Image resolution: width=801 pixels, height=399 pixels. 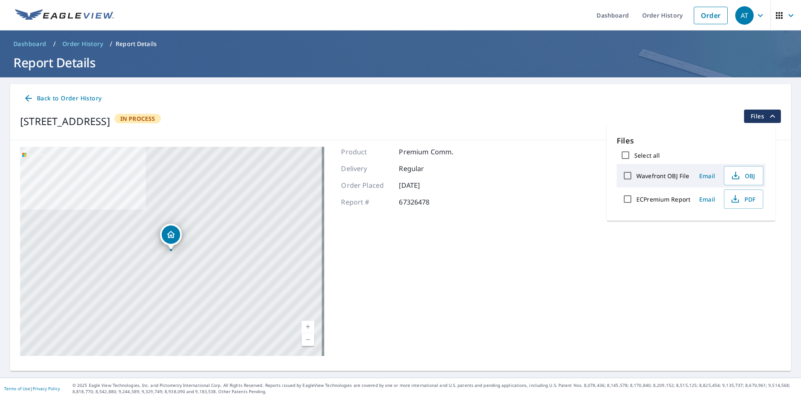 I want to click on a: Current Level 17, Zoom In, so click(x=308, y=327).